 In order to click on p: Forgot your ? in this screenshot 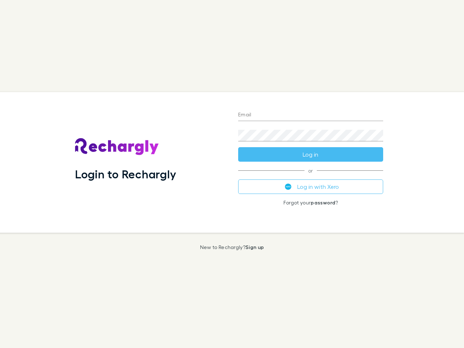, I will do `click(311, 203)`.